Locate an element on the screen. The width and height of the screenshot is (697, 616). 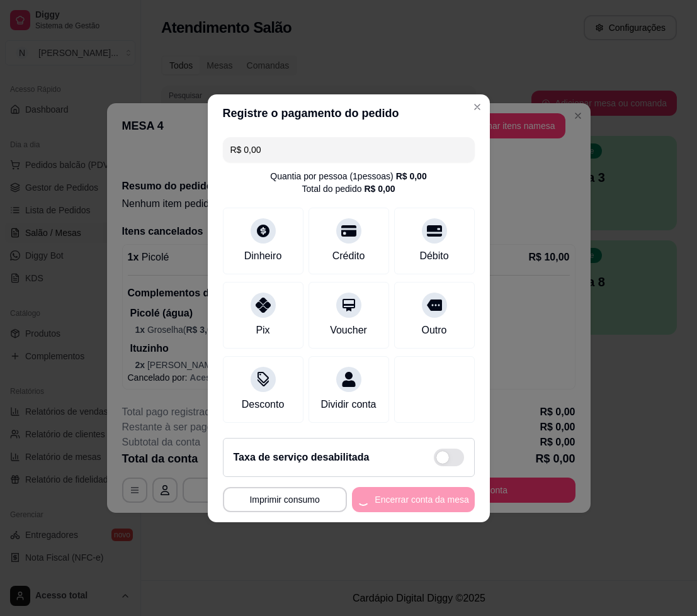
header: Registre o pagamento do pedido is located at coordinates (349, 113).